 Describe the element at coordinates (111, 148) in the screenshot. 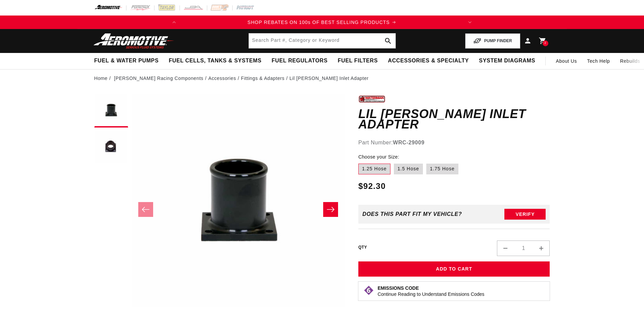

I see `button: Load image 2 in gallery view` at that location.